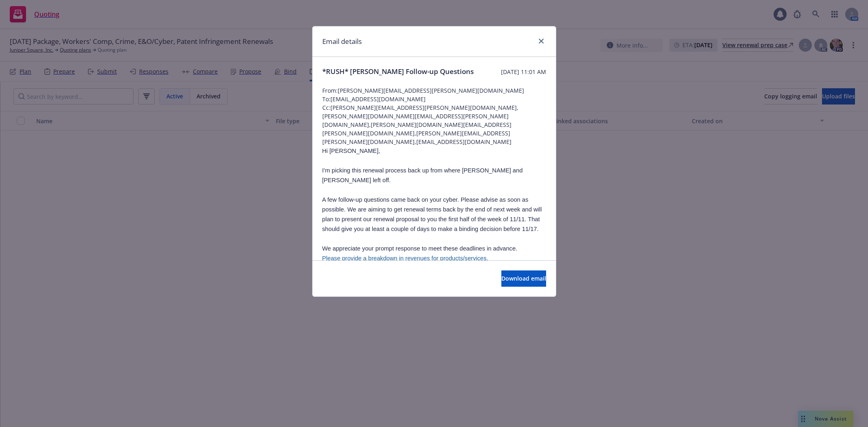 This screenshot has height=427, width=868. I want to click on button: Download email, so click(524, 279).